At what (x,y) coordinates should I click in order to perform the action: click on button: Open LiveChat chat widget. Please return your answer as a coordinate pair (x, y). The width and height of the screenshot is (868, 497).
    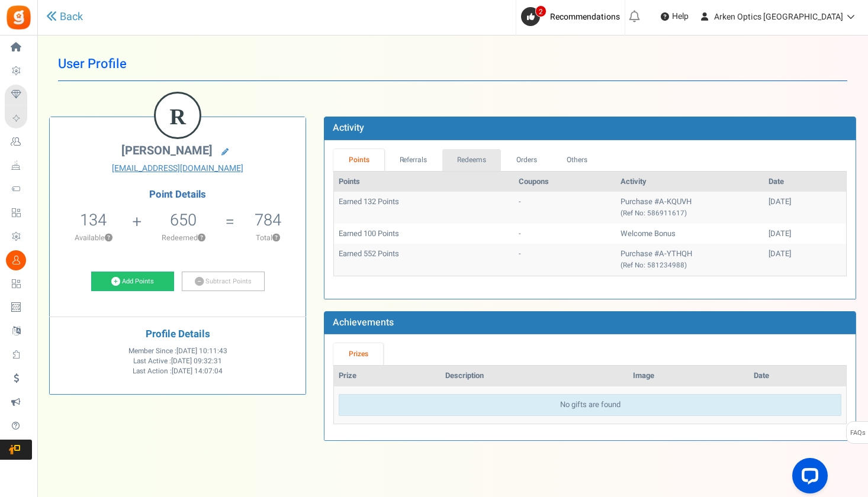
    Looking at the image, I should click on (27, 23).